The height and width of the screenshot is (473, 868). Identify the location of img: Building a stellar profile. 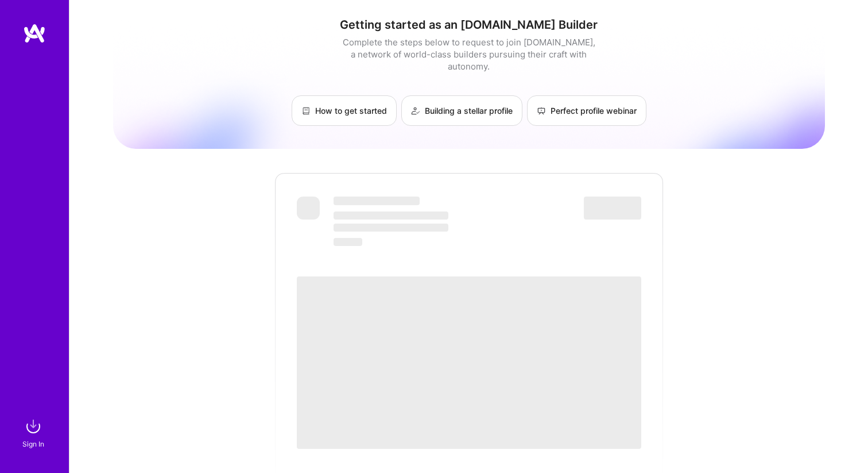
(416, 111).